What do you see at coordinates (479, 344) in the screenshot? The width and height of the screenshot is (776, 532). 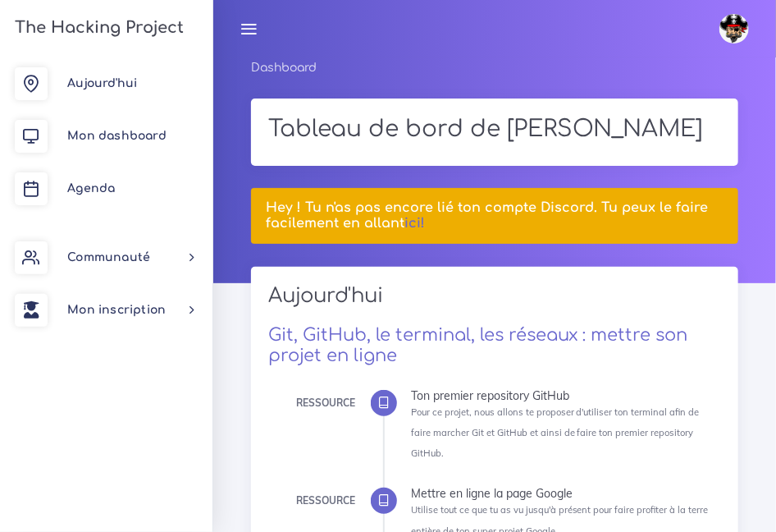 I see `a: Git, GitHub, le terminal, les réseaux : mettre son projet en ligne` at bounding box center [479, 344].